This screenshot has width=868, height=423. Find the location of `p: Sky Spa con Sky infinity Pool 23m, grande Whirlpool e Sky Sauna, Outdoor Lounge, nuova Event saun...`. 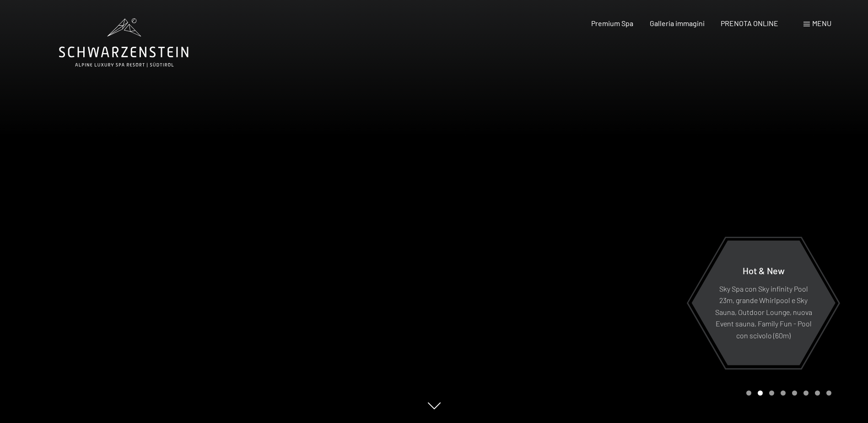

p: Sky Spa con Sky infinity Pool 23m, grande Whirlpool e Sky Sauna, Outdoor Lounge, nuova Event saun... is located at coordinates (764, 312).